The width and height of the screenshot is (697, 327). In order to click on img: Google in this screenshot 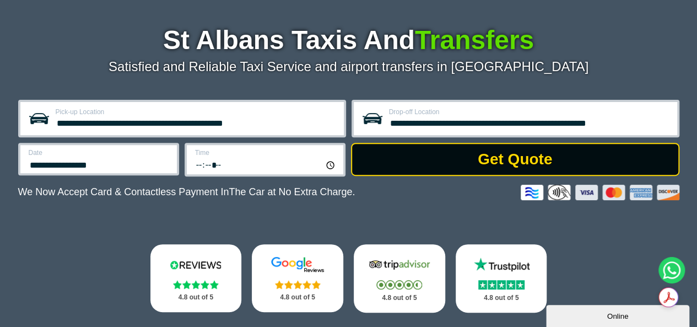, I will do `click(297, 264)`.